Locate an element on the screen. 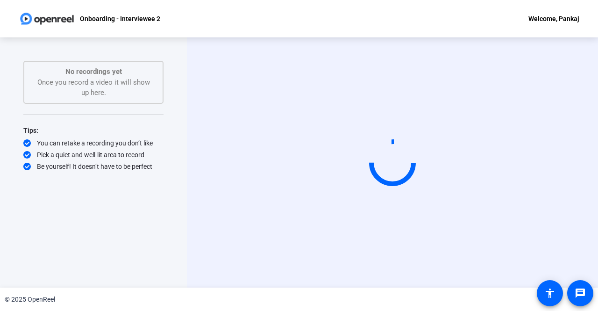 The image size is (598, 311). mat-icon: accessibility is located at coordinates (550, 293).